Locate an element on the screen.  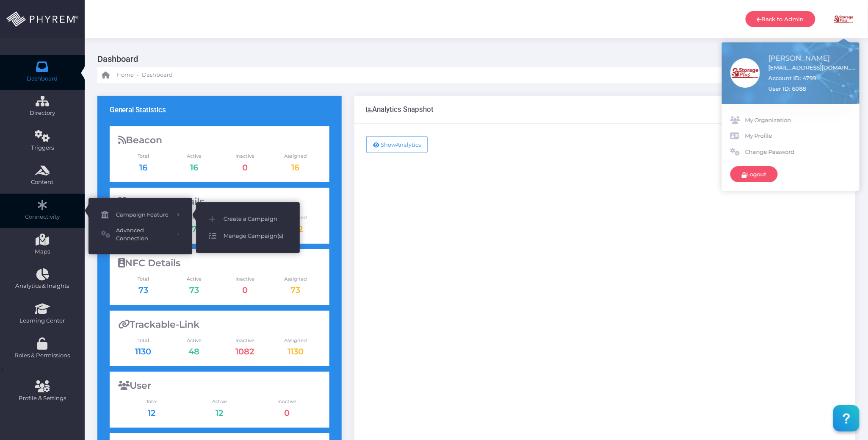
button: ShowAnalytics is located at coordinates (397, 145).